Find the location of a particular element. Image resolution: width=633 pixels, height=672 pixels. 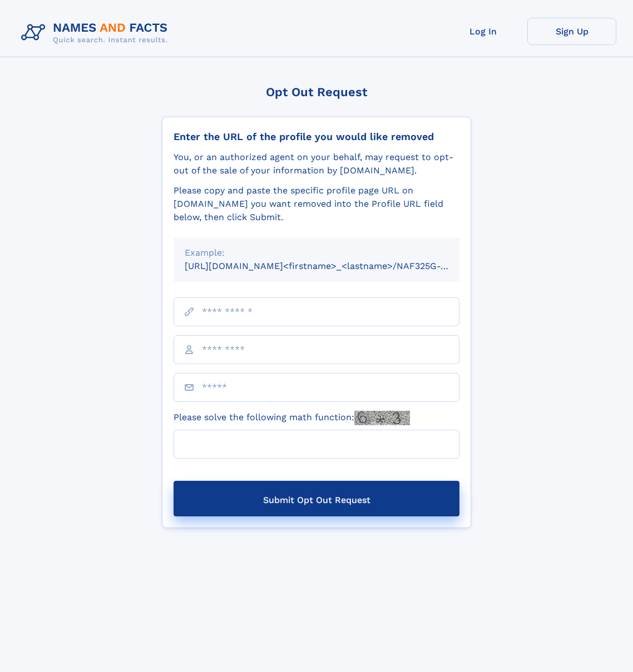

div: Enter the URL of the profile you would like removed is located at coordinates (316, 137).